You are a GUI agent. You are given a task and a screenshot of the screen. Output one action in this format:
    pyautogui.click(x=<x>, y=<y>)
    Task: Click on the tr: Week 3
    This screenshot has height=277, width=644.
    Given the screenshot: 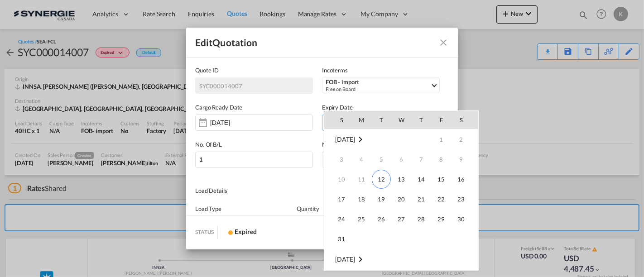 What is the action you would take?
    pyautogui.click(x=401, y=179)
    